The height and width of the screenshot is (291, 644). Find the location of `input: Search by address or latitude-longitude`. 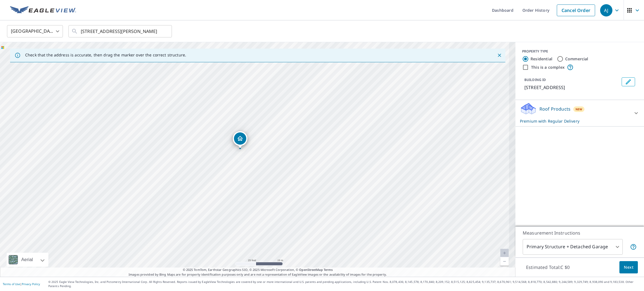

input: Search by address or latitude-longitude is located at coordinates (121, 31).